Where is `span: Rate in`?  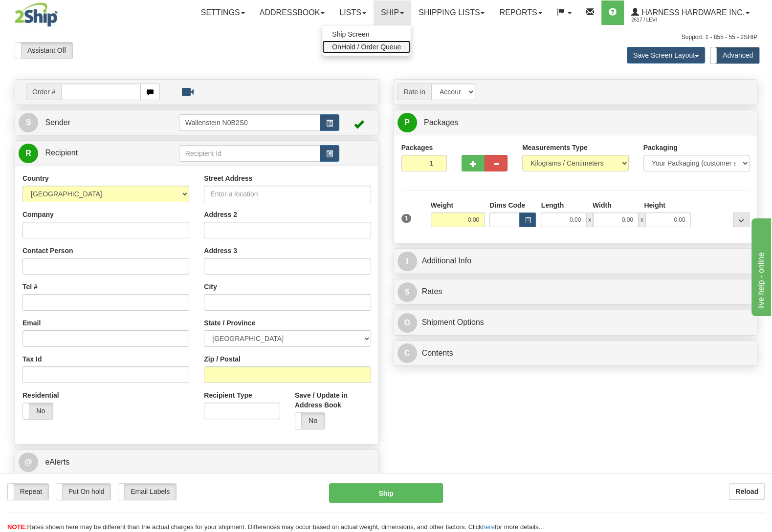
span: Rate in is located at coordinates (414, 92).